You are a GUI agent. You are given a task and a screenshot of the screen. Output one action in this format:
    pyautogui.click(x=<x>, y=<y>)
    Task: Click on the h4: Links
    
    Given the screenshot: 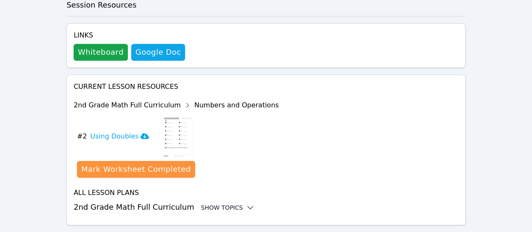 What is the action you would take?
    pyautogui.click(x=129, y=35)
    